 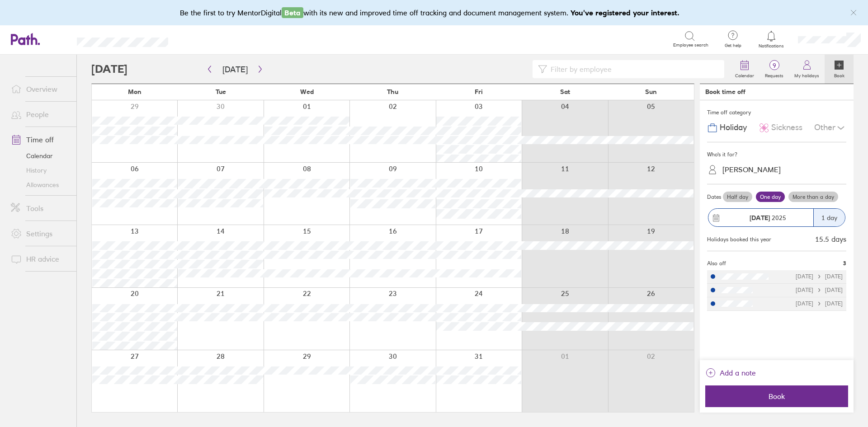 I want to click on div: 1 day, so click(x=829, y=218).